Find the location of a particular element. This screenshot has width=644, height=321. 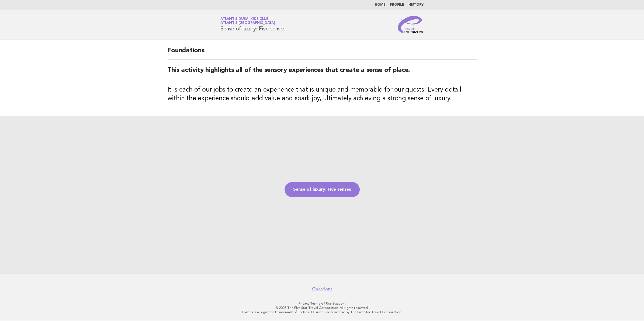

img: Service Energizers is located at coordinates (411, 24).